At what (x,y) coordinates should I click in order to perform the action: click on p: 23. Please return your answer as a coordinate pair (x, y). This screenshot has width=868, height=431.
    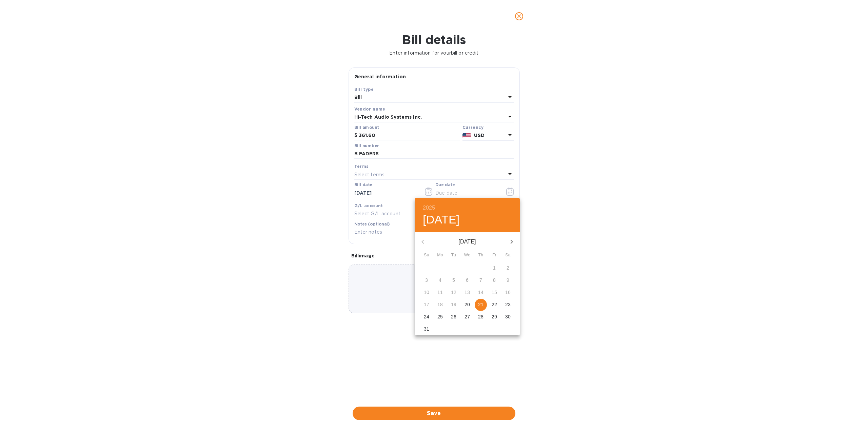
    Looking at the image, I should click on (508, 304).